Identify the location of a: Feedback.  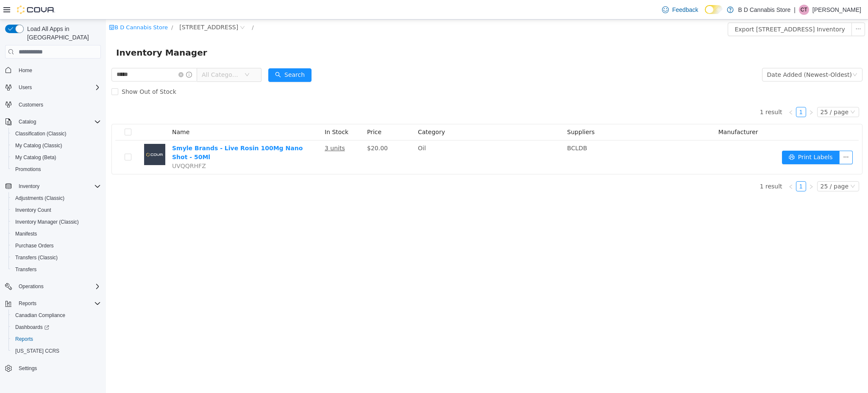
(680, 10).